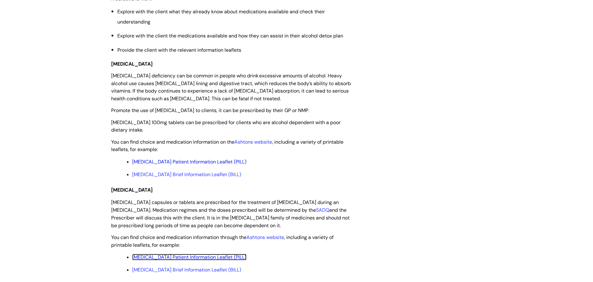 This screenshot has width=593, height=282. I want to click on span: You can find choice and medication information through the , including a variety of printable lea..., so click(223, 241).